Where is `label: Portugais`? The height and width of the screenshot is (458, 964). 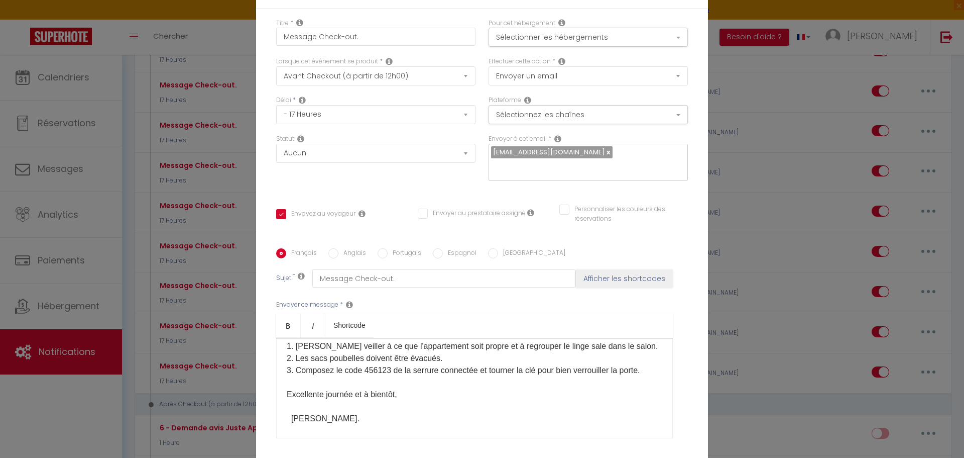 label: Portugais is located at coordinates (404, 254).